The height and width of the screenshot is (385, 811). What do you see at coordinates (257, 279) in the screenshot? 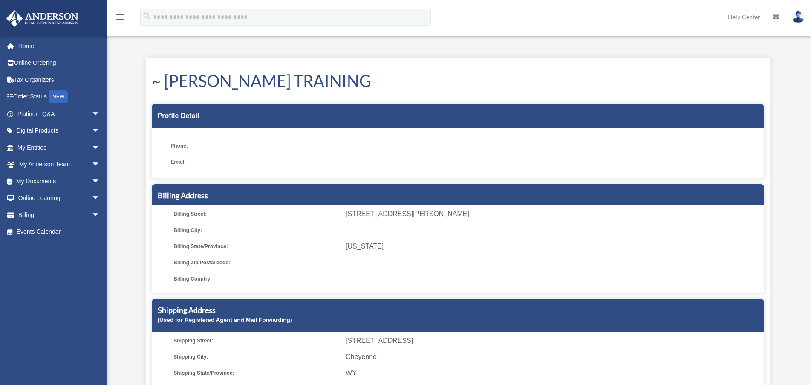
I see `span: Billing Country:` at bounding box center [257, 279].